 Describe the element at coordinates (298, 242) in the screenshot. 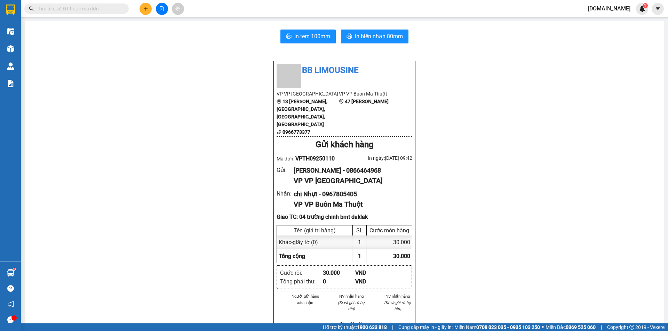

I see `span: Khác - giấy tờ (0)` at that location.